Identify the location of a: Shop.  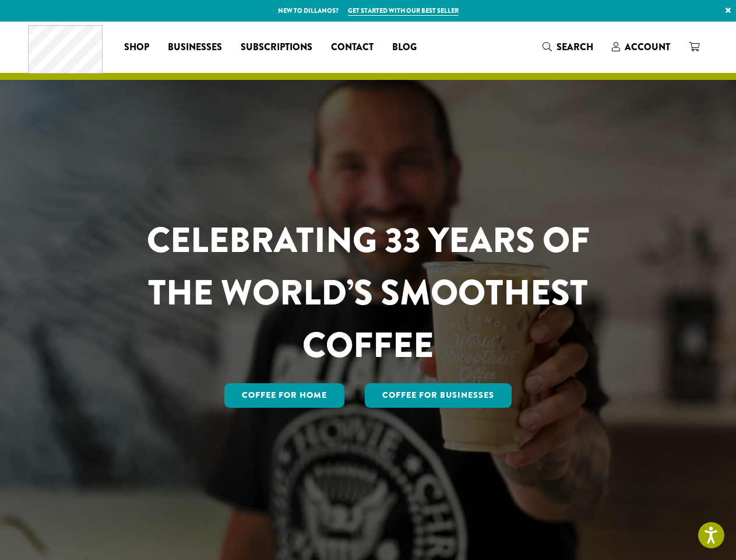
(136, 47).